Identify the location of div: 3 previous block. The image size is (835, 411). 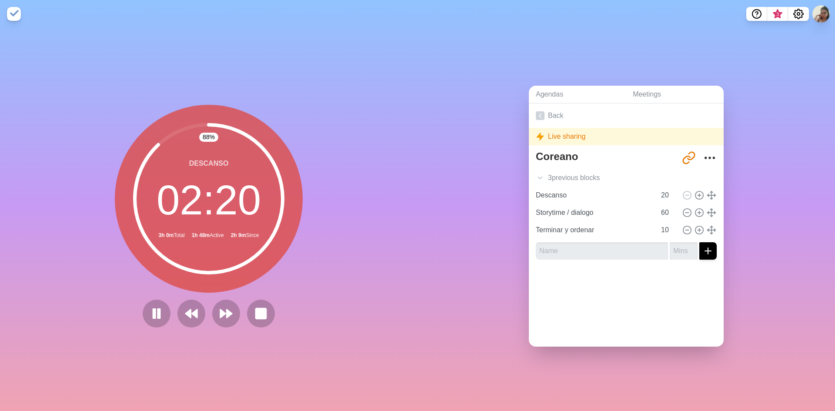
(627, 178).